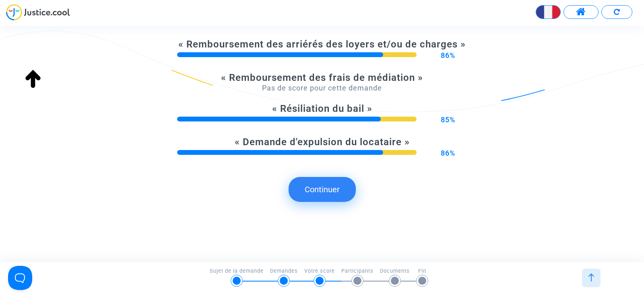  I want to click on img: jc-logo.svg, so click(38, 12).